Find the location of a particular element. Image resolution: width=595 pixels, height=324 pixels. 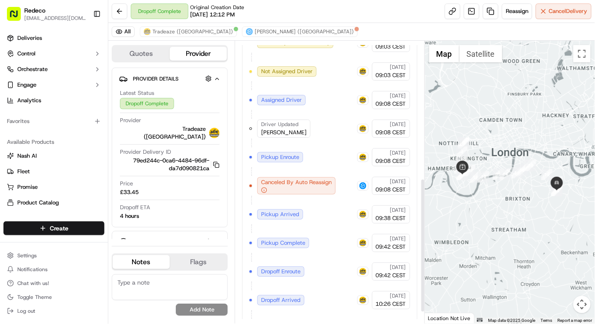

span: Original Creation Date is located at coordinates (217, 7).